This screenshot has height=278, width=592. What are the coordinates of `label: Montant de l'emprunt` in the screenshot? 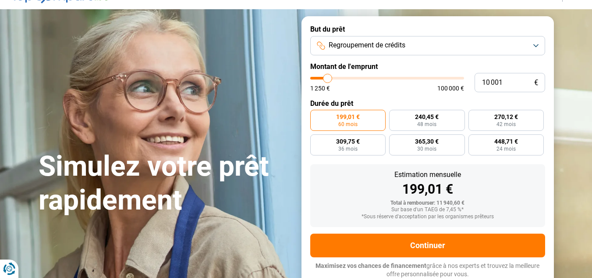 It's located at (428, 66).